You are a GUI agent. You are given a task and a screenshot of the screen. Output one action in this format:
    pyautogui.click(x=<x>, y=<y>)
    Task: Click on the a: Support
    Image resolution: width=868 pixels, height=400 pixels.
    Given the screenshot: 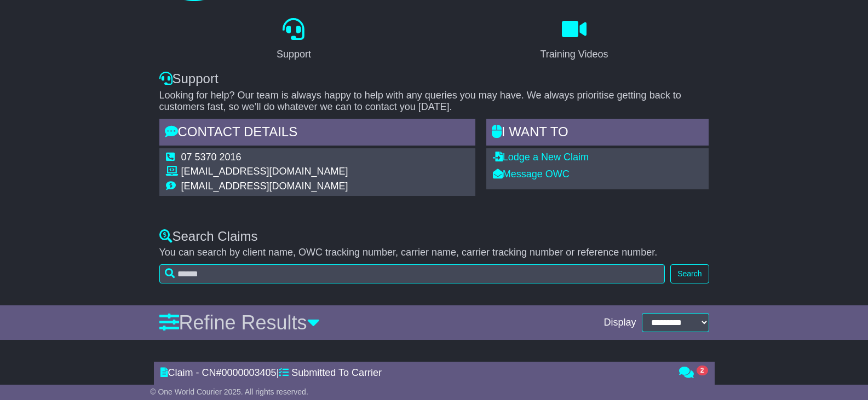 What is the action you would take?
    pyautogui.click(x=293, y=40)
    